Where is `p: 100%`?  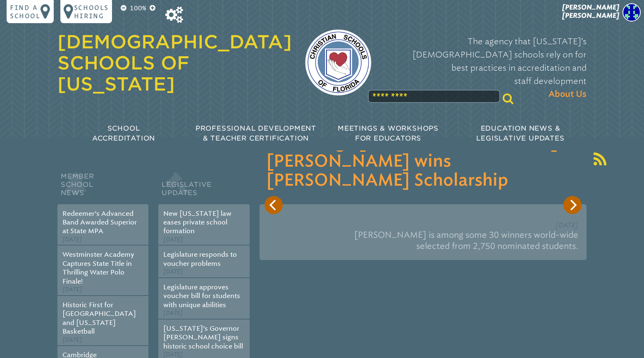
p: 100% is located at coordinates (138, 8).